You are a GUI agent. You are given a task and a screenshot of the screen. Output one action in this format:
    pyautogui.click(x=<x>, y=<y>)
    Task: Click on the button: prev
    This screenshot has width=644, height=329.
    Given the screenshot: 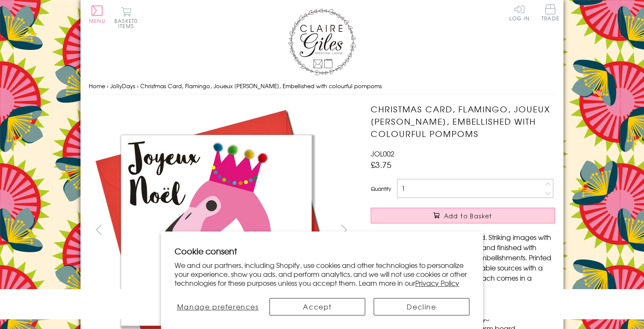 What is the action you would take?
    pyautogui.click(x=98, y=229)
    